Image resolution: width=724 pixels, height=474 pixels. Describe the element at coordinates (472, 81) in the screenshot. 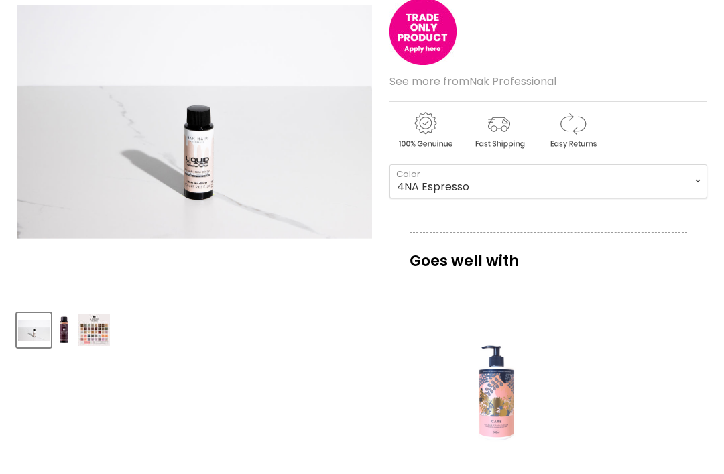

I see `span: See more from` at that location.